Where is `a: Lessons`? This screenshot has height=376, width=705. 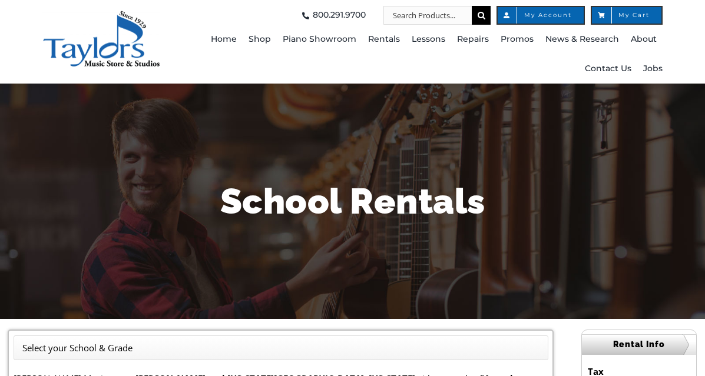
a: Lessons is located at coordinates (428, 39).